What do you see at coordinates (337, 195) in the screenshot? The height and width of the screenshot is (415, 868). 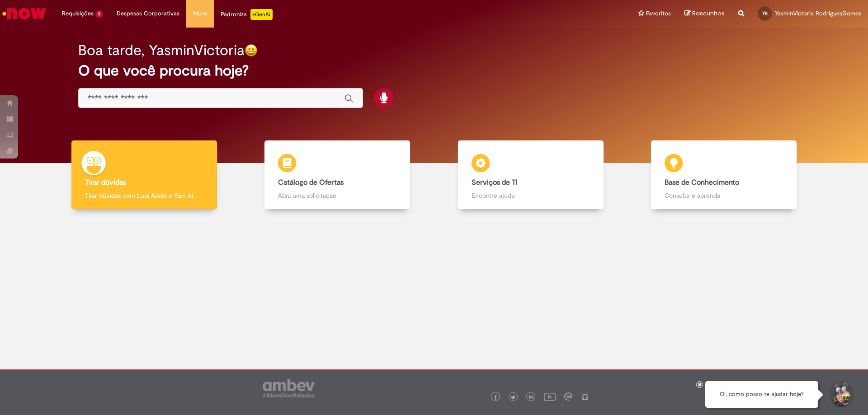 I see `p: Abra uma solicitação` at bounding box center [337, 195].